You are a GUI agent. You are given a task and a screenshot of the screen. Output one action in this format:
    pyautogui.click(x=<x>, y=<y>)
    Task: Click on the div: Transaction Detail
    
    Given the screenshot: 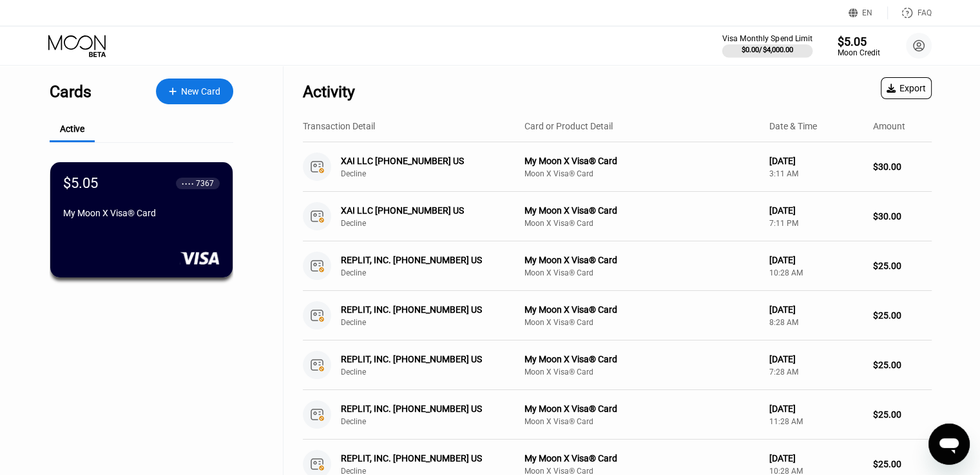 What is the action you would take?
    pyautogui.click(x=339, y=126)
    